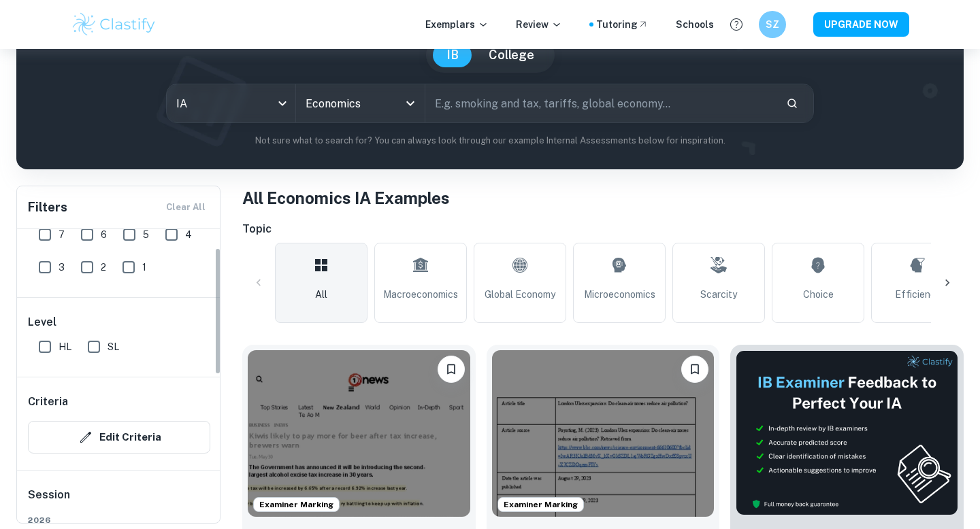 This screenshot has height=529, width=980. What do you see at coordinates (695, 24) in the screenshot?
I see `a: Schools` at bounding box center [695, 24].